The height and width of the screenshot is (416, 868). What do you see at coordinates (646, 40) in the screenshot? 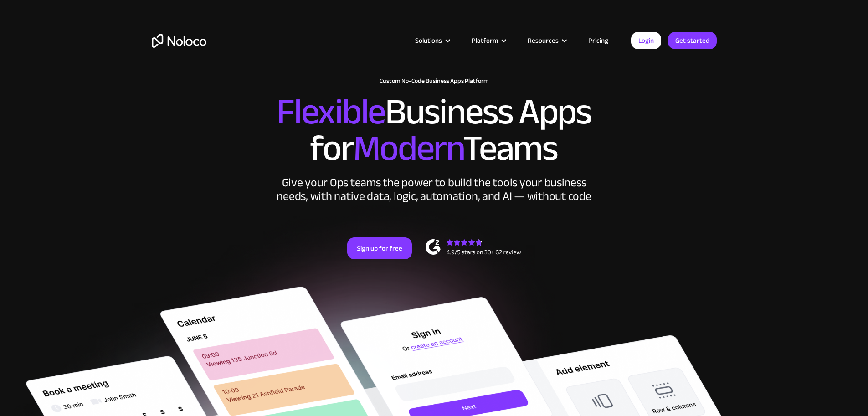
I see `a: Login` at bounding box center [646, 40].